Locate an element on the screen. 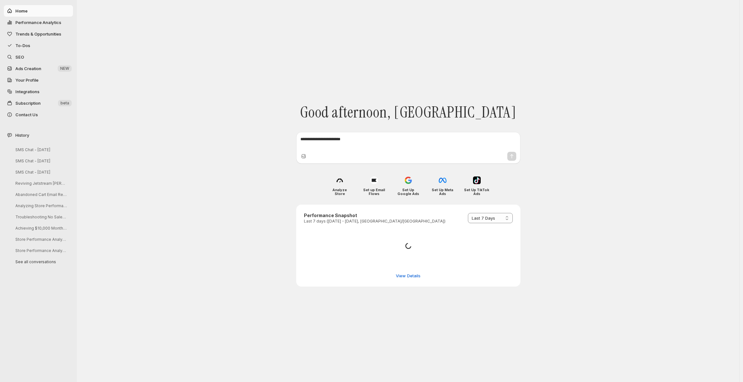 This screenshot has width=743, height=382. span: Ads Creation is located at coordinates (28, 69).